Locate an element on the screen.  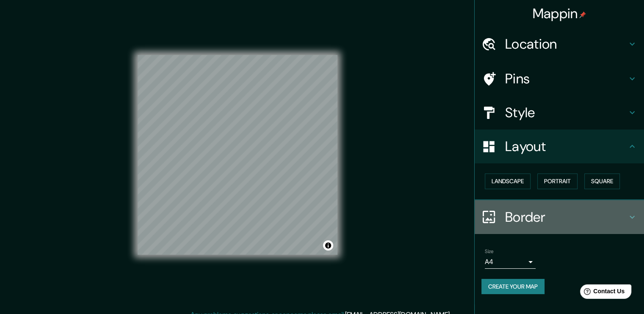
h4: Layout is located at coordinates (566, 146).